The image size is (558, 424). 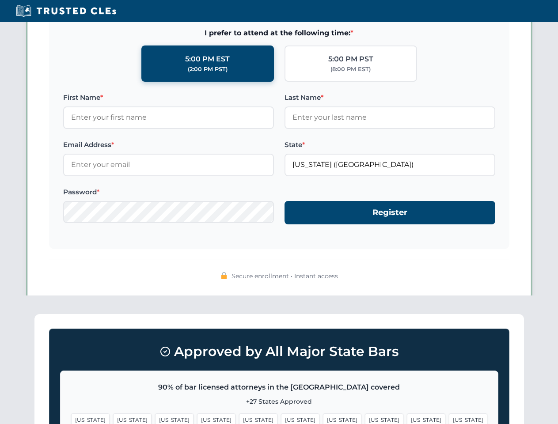 What do you see at coordinates (66, 11) in the screenshot?
I see `img: Trusted CLEs` at bounding box center [66, 11].